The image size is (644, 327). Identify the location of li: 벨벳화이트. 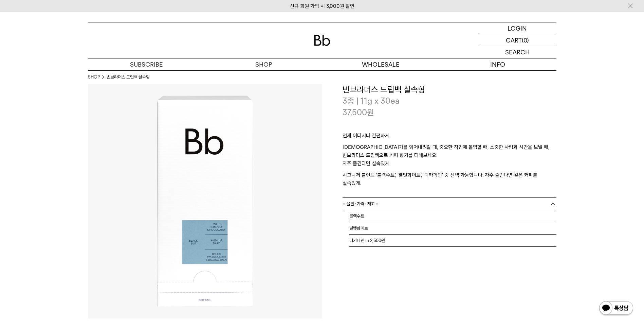
(453, 228).